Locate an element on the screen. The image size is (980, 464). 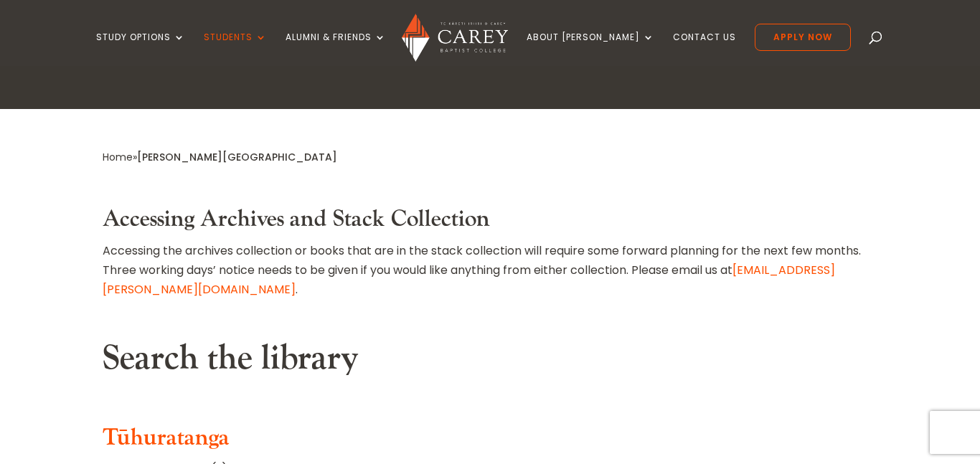
a: Contact Us is located at coordinates (705, 49).